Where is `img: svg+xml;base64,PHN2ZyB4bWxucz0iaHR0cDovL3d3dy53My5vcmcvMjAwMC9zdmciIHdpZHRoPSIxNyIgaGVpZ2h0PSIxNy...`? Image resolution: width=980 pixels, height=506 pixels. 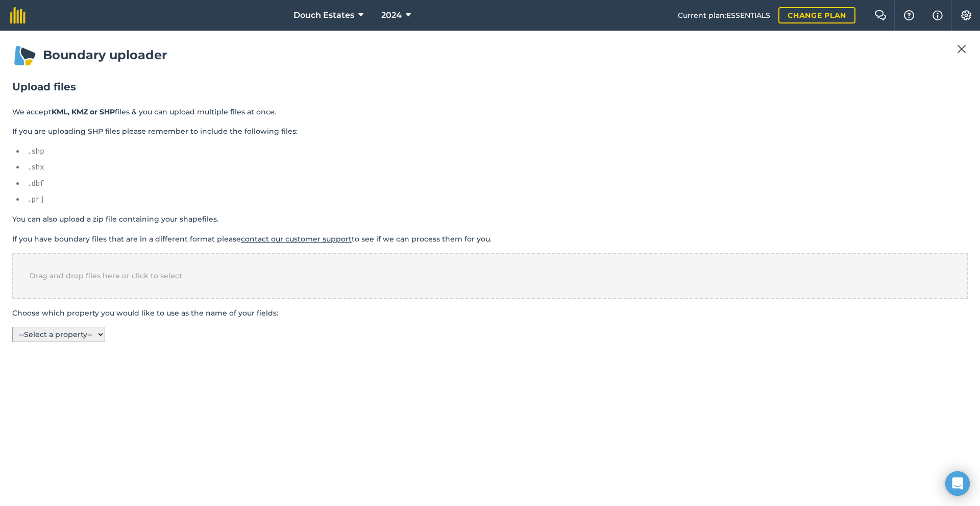 img: svg+xml;base64,PHN2ZyB4bWxucz0iaHR0cDovL3d3dy53My5vcmcvMjAwMC9zdmciIHdpZHRoPSIxNyIgaGVpZ2h0PSIxNy... is located at coordinates (938, 16).